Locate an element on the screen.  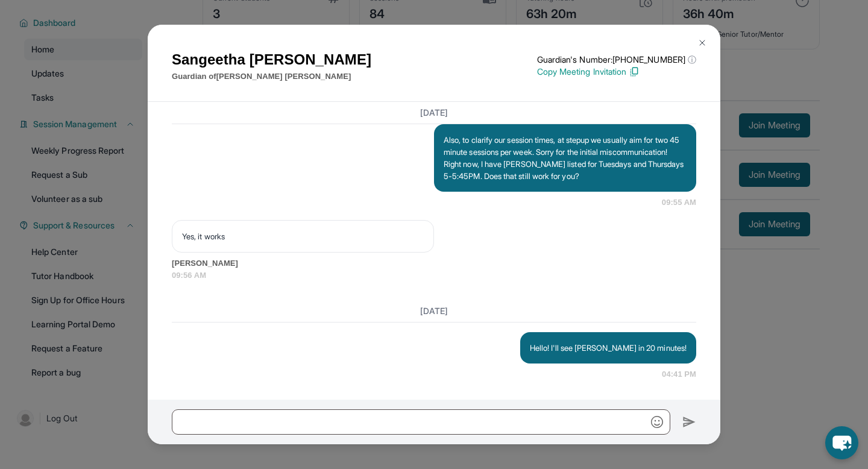
img: Emoji is located at coordinates (657, 422).